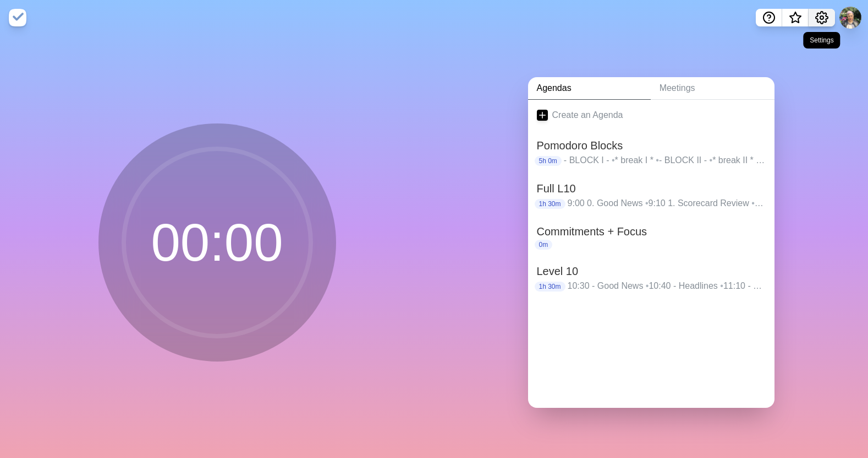 The width and height of the screenshot is (868, 458). Describe the element at coordinates (548, 161) in the screenshot. I see `p: 5h 0m` at that location.